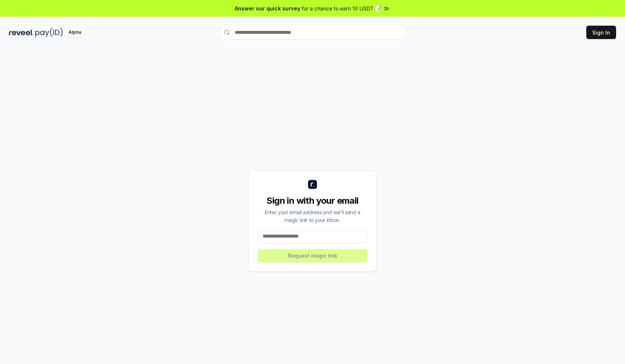 This screenshot has height=364, width=625. I want to click on img: pay_id, so click(49, 32).